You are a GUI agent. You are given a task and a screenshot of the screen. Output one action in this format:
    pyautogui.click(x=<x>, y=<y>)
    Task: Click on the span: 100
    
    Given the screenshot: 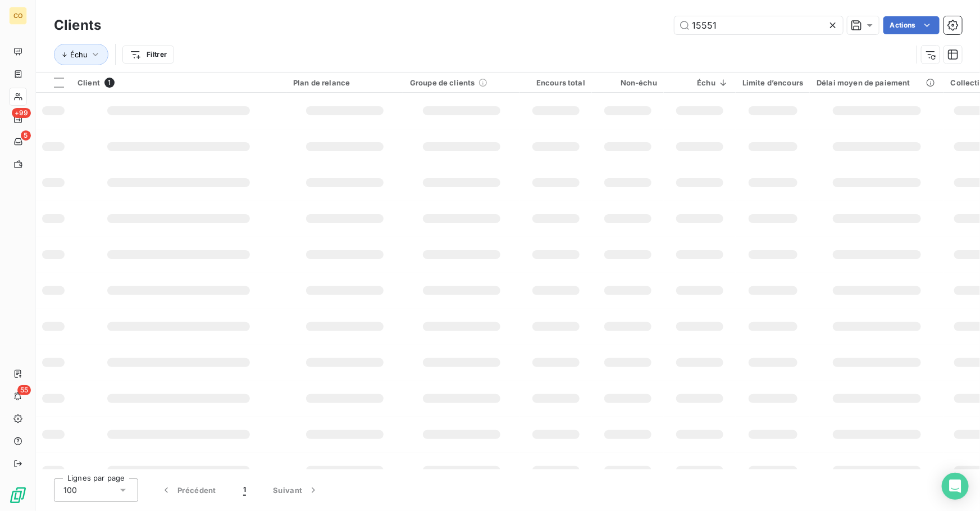 What is the action you would take?
    pyautogui.click(x=70, y=490)
    